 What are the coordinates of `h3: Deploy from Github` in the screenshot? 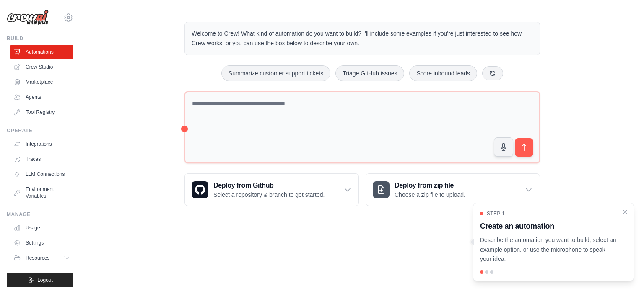 It's located at (268, 185).